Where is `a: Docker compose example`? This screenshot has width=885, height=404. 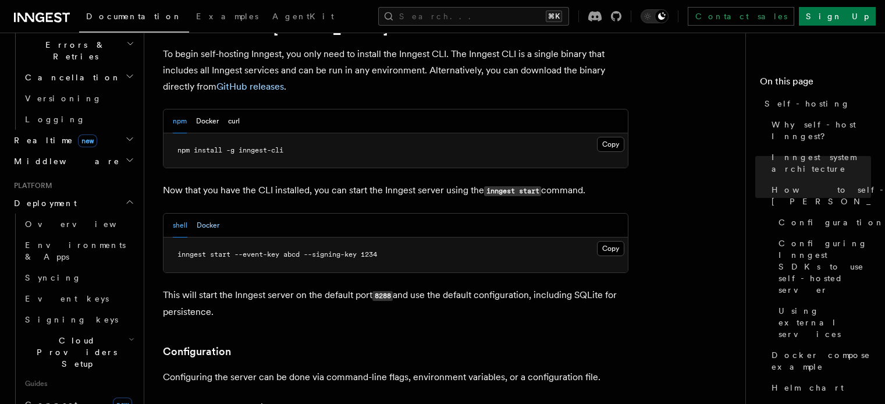 a: Docker compose example is located at coordinates (818, 361).